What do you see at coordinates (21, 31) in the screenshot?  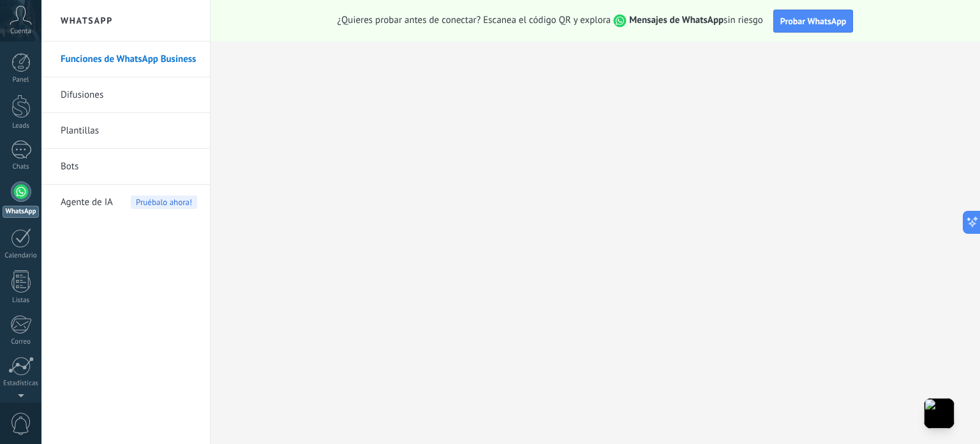 I see `span: Cuenta` at bounding box center [21, 31].